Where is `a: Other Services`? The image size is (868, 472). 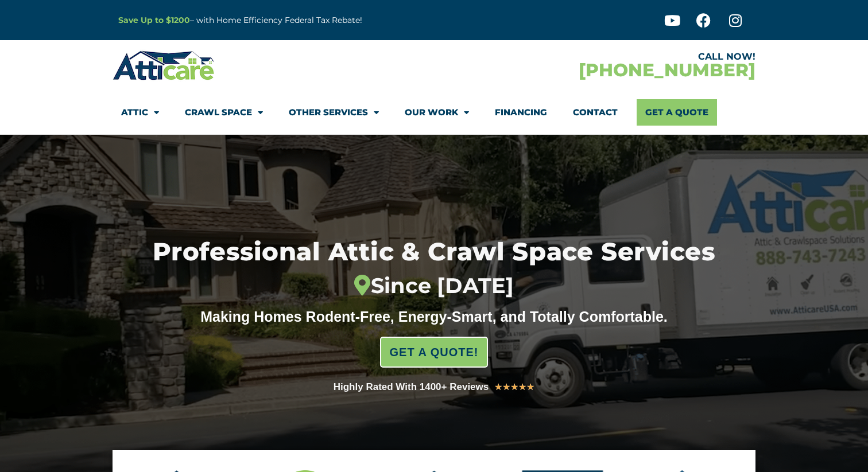
a: Other Services is located at coordinates (334, 113).